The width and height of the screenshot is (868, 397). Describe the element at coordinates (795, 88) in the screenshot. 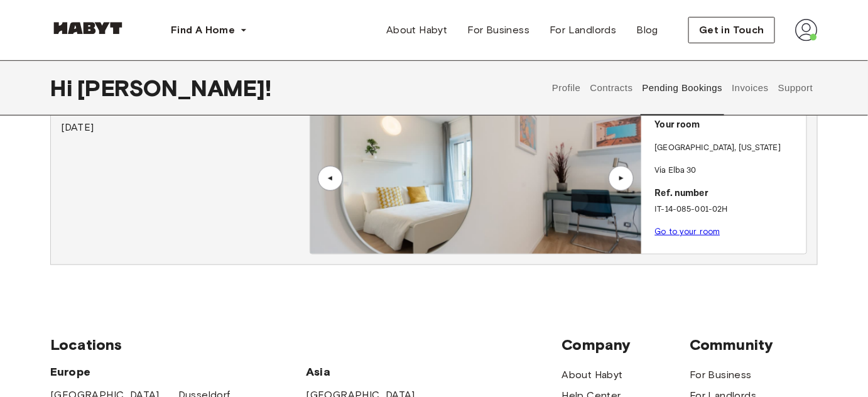

I see `button: Support` at that location.